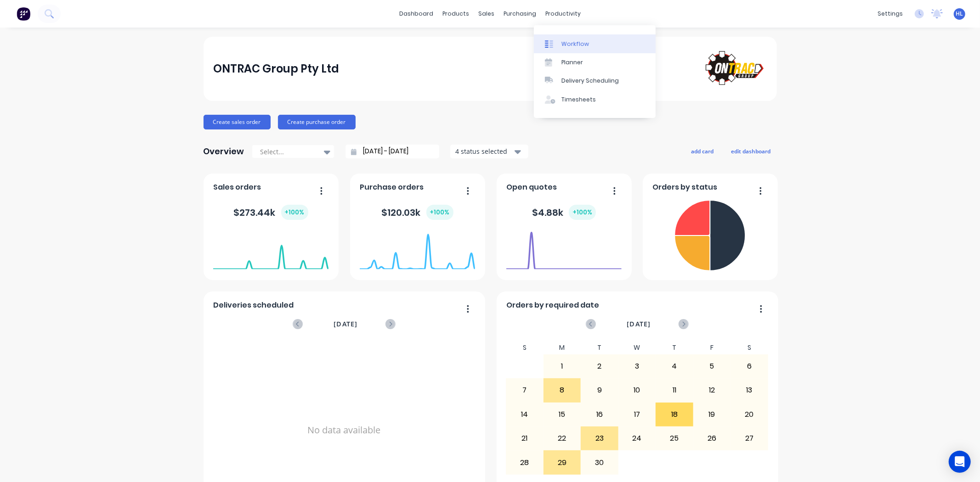  Describe the element at coordinates (735, 69) in the screenshot. I see `img: ONTRAC Group Pty Ltd` at that location.